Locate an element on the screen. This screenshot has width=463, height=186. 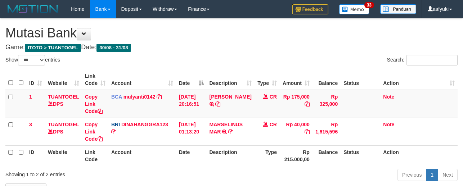
a: Copy MARSELINUS MAR to clipboard is located at coordinates (231, 132).